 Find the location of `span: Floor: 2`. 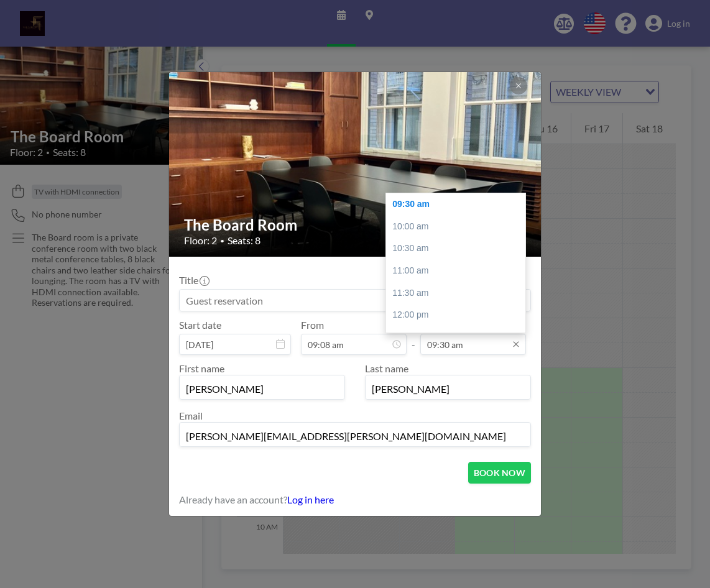

span: Floor: 2 is located at coordinates (200, 241).